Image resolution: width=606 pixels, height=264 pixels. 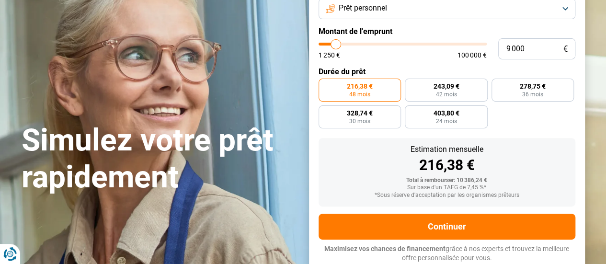 I want to click on span: 278,75 €, so click(x=532, y=86).